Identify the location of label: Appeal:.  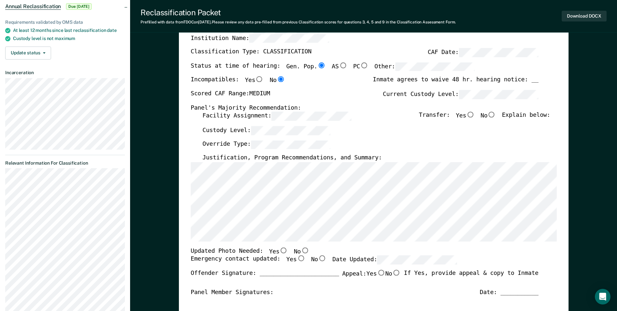
(371, 277).